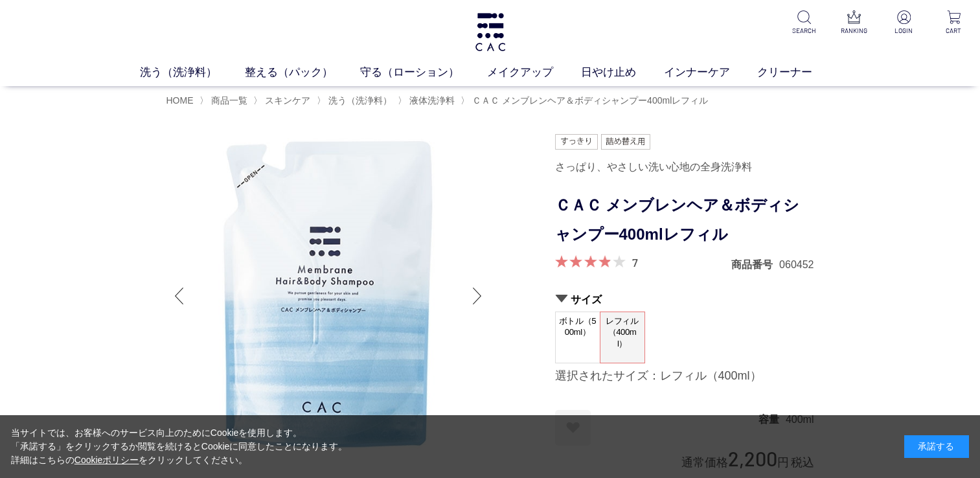 The image size is (980, 478). I want to click on dt: 商品番号, so click(756, 265).